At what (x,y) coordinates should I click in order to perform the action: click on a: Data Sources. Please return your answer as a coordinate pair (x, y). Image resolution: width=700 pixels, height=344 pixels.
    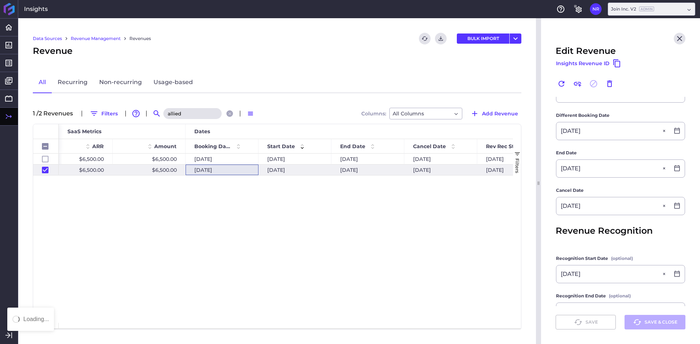
    Looking at the image, I should click on (47, 39).